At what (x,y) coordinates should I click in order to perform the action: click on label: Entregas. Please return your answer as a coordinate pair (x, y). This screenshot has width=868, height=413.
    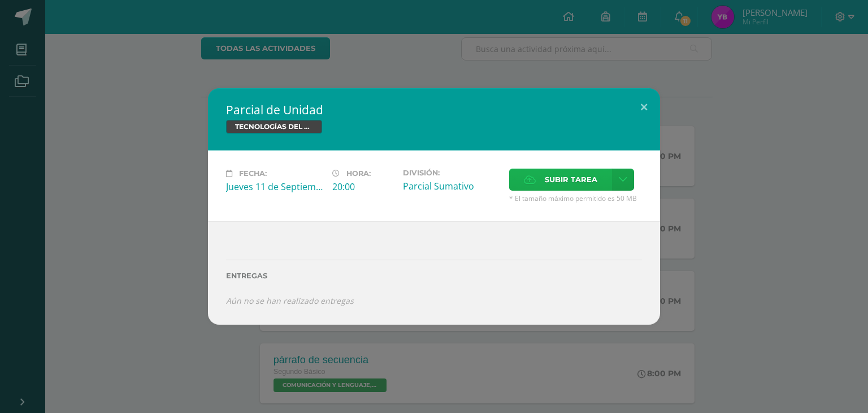
    Looking at the image, I should click on (434, 275).